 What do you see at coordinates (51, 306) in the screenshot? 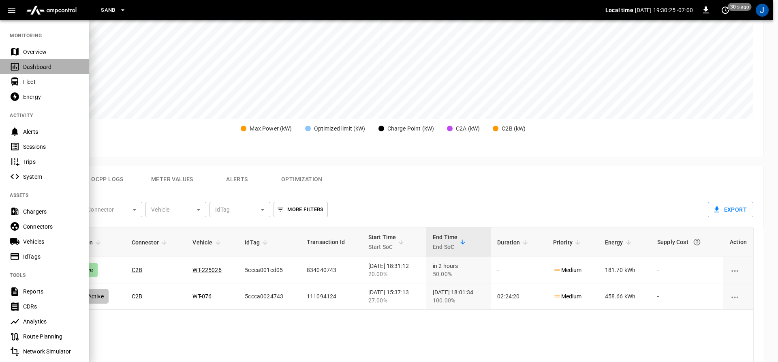
I see `div: CDRs` at bounding box center [51, 306].